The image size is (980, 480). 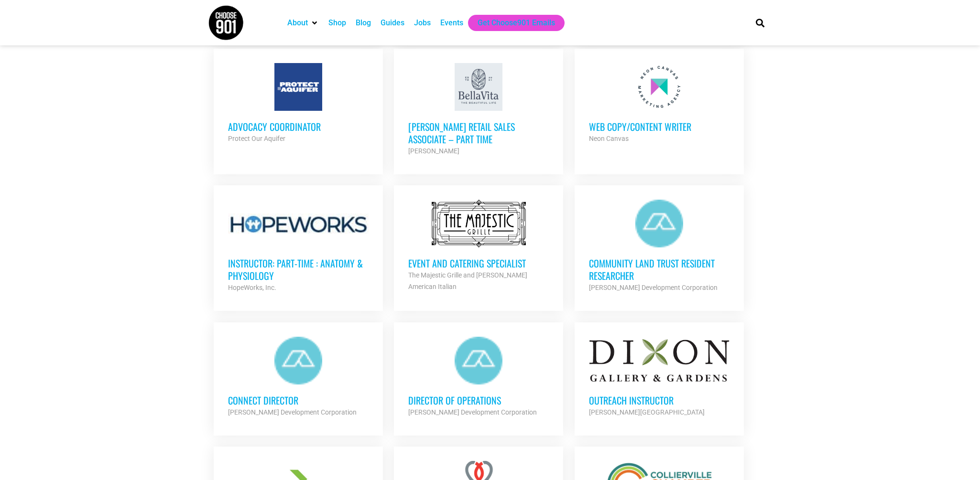 What do you see at coordinates (516, 23) in the screenshot?
I see `div: Get Choose901 Emails` at bounding box center [516, 23].